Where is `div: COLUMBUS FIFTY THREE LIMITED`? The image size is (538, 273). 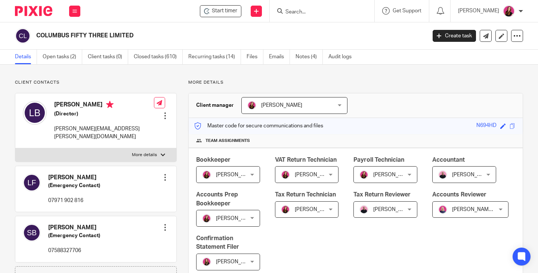
div: COLUMBUS FIFTY THREE LIMITED is located at coordinates (220, 11).